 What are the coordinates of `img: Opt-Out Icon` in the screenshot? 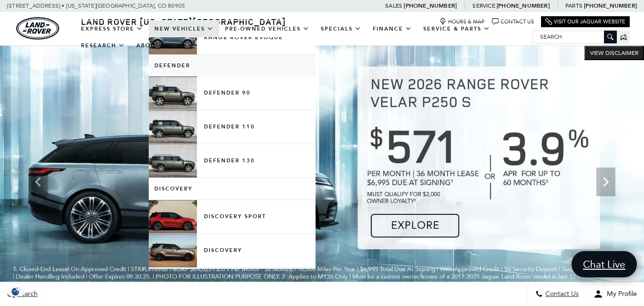 It's located at (16, 292).